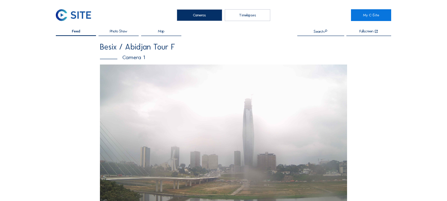 This screenshot has width=447, height=201. Describe the element at coordinates (76, 15) in the screenshot. I see `a: C-SITE Logo` at that location.